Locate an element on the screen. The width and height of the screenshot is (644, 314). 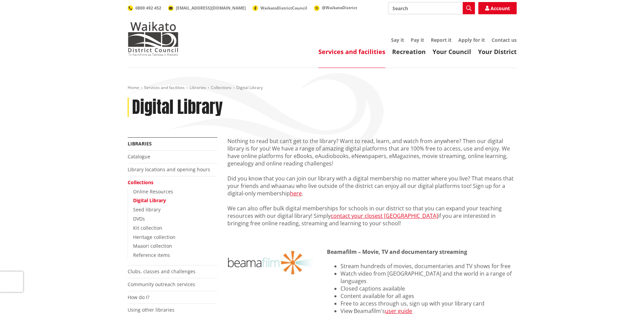
a: Kit collection is located at coordinates (148, 228).